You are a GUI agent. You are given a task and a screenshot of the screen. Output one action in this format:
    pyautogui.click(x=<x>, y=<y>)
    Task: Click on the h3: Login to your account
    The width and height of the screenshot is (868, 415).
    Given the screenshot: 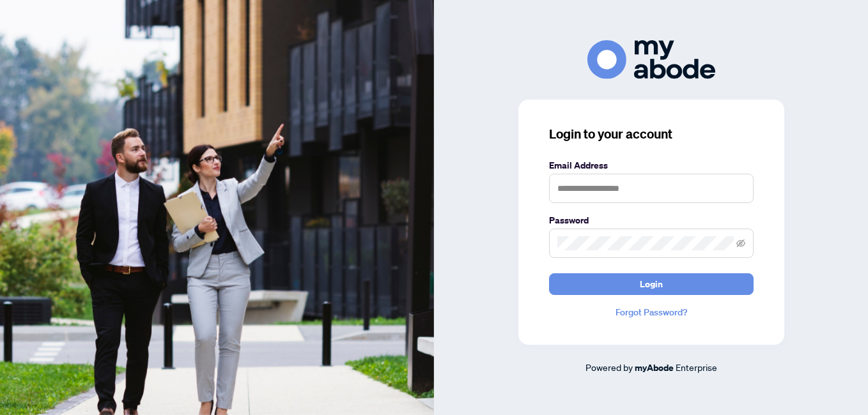 What is the action you would take?
    pyautogui.click(x=651, y=134)
    